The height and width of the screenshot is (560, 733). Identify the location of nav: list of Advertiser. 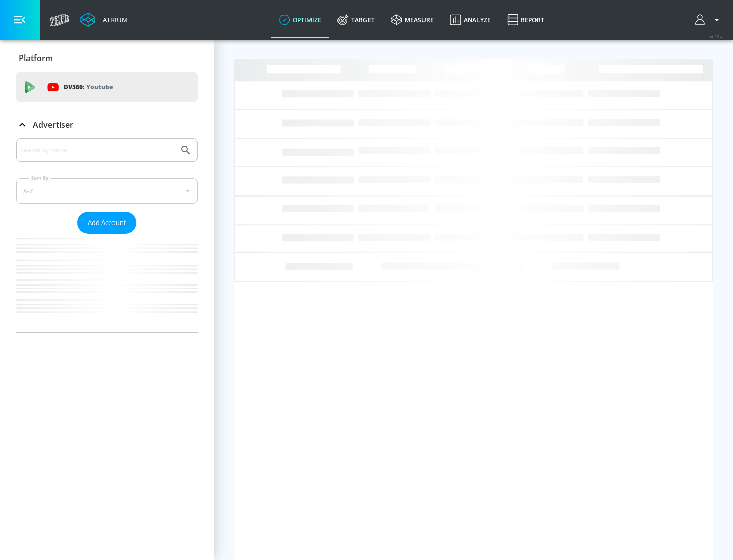
(107, 283).